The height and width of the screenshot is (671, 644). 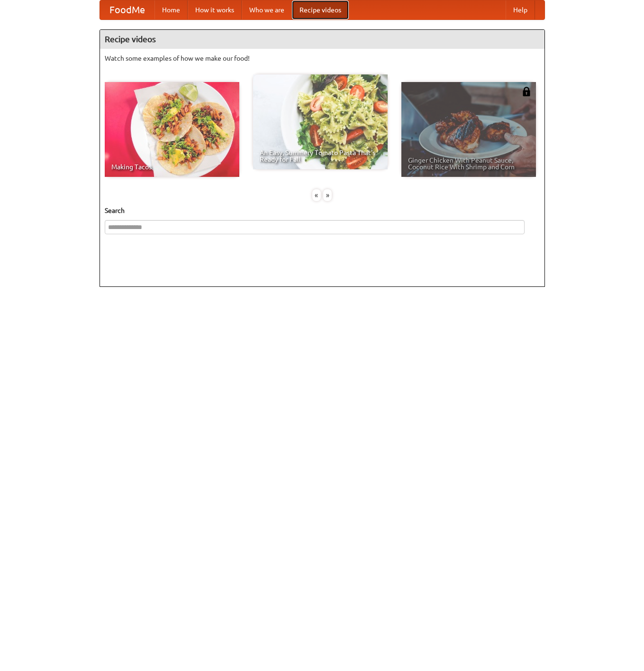 What do you see at coordinates (321, 156) in the screenshot?
I see `span: An Easy, Summery Tomato Pasta That's Ready for Fall` at bounding box center [321, 156].